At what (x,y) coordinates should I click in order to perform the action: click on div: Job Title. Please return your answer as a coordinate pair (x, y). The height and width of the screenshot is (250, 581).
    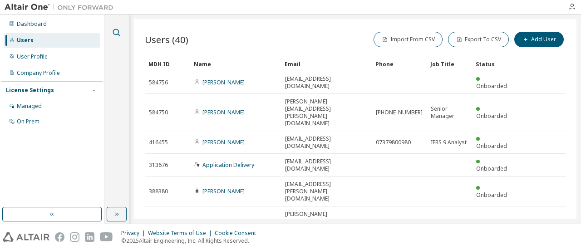
    Looking at the image, I should click on (449, 64).